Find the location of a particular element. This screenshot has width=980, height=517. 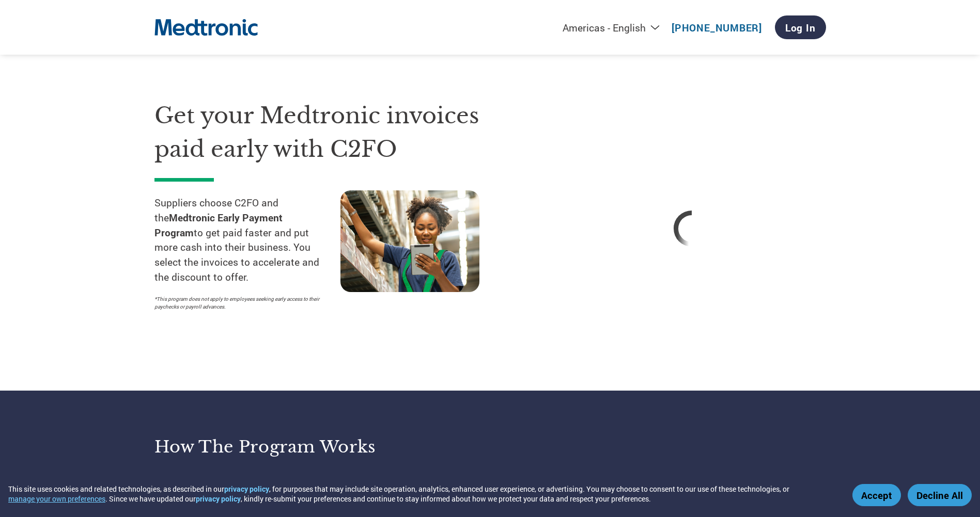

p: *This program does not apply to employees seeking early access to their paychecks or payroll adva... is located at coordinates (243, 303).